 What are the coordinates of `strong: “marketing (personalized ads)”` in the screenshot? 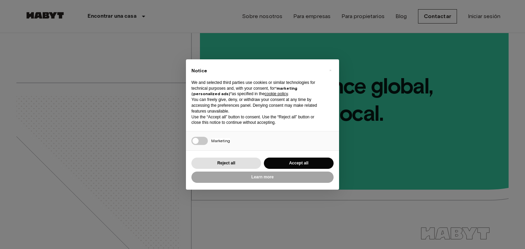 It's located at (244, 91).